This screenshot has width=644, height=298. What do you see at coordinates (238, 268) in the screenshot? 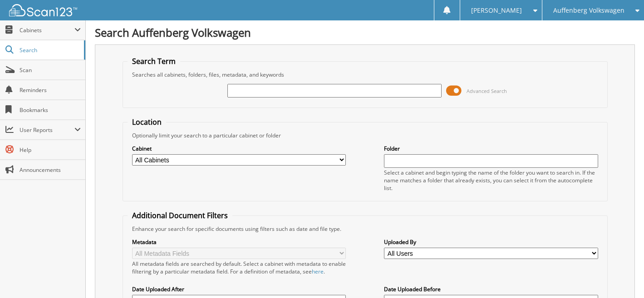
I see `div: All metadata fields are searched by default. Select a cabinet with metadata to enable filtering b...` at bounding box center [238, 268].